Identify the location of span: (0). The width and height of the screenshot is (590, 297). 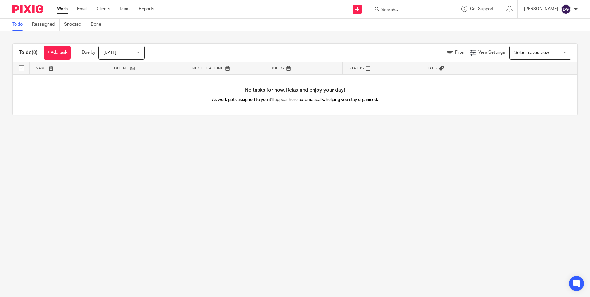
(35, 52).